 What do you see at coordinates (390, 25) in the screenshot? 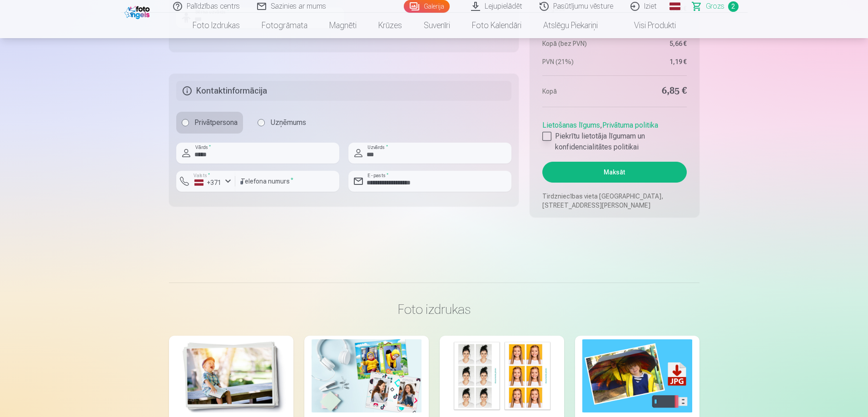
I see `a: Krūzes` at bounding box center [390, 25].